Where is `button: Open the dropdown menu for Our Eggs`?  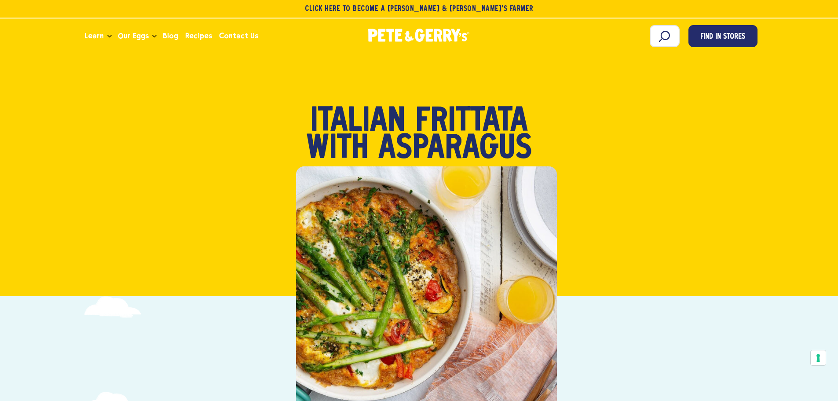
button: Open the dropdown menu for Our Eggs is located at coordinates (154, 36).